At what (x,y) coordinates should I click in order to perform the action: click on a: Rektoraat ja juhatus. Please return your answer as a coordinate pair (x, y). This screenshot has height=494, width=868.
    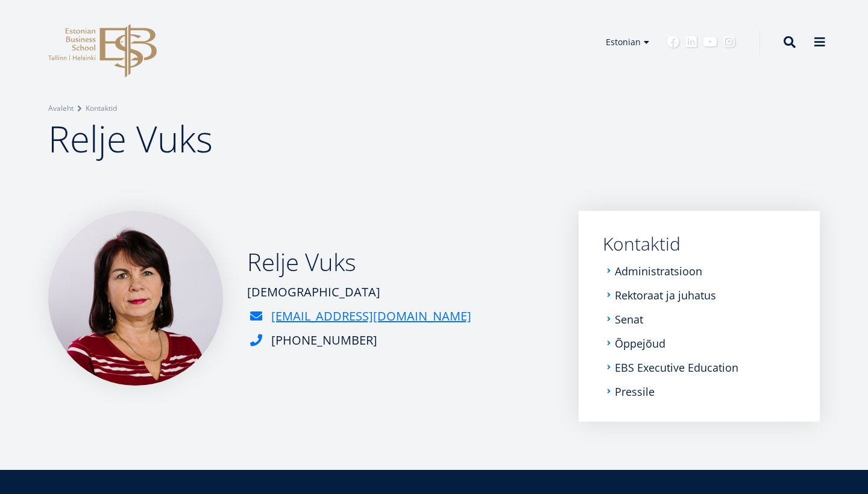
    Looking at the image, I should click on (666, 295).